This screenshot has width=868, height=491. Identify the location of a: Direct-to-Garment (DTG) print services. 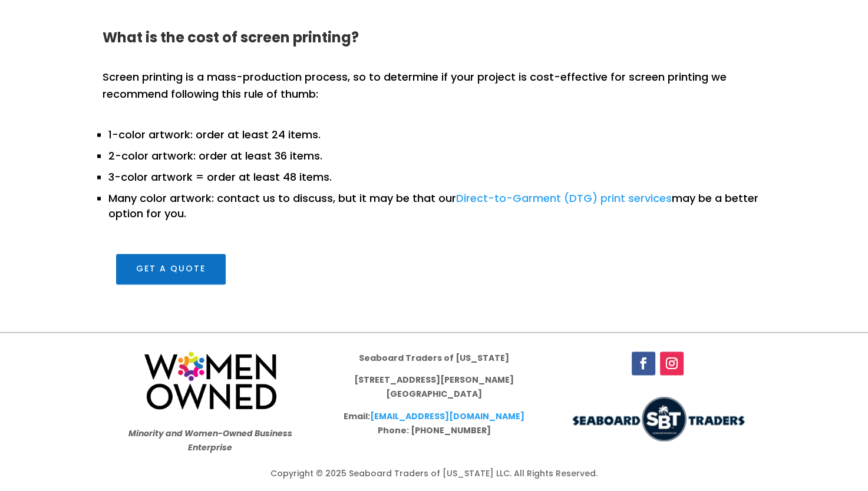
(564, 198).